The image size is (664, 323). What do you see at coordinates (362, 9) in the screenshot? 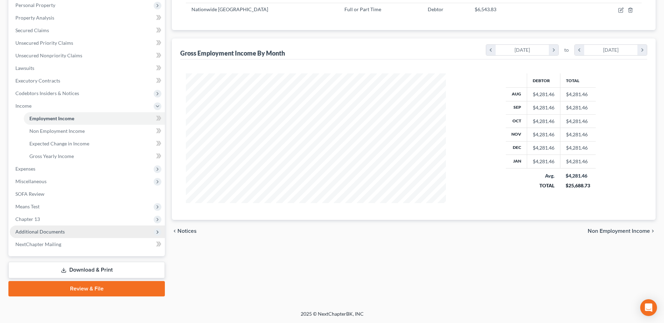
I see `span: Full or Part Time` at bounding box center [362, 9].